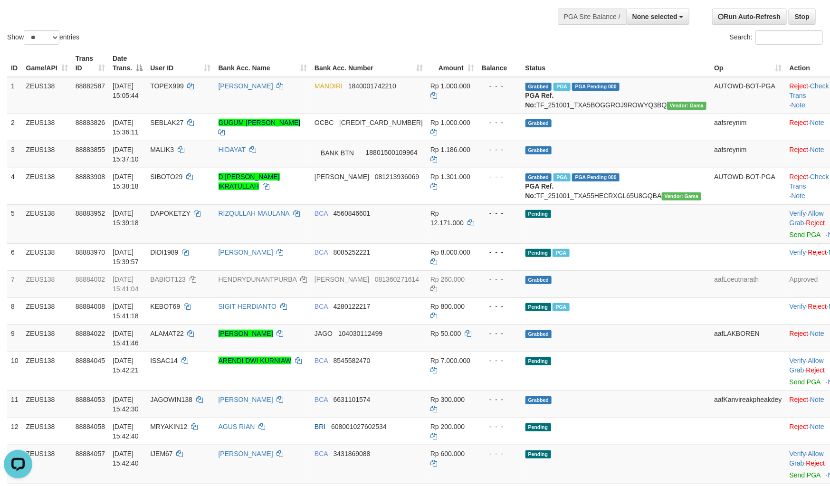 Image resolution: width=830 pixels, height=486 pixels. Describe the element at coordinates (15, 95) in the screenshot. I see `td: 1` at that location.